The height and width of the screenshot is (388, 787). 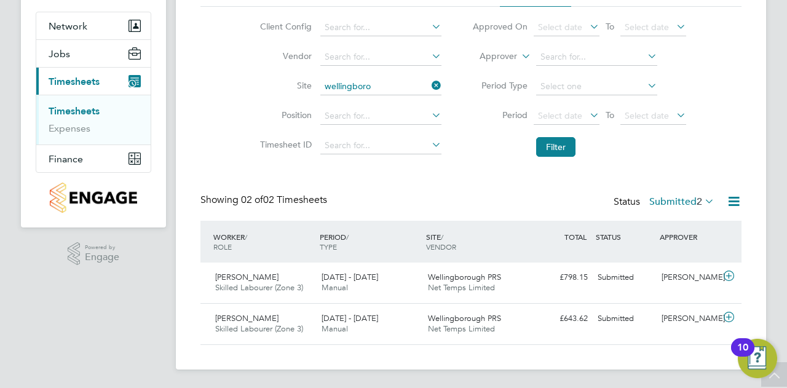 What do you see at coordinates (328, 247) in the screenshot?
I see `span: TYPE` at bounding box center [328, 247].